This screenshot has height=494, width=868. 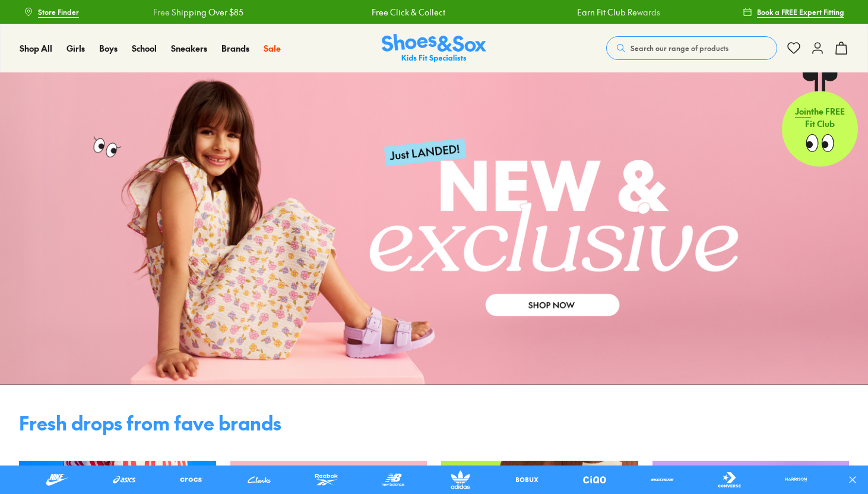 What do you see at coordinates (235, 48) in the screenshot?
I see `span: Brands` at bounding box center [235, 48].